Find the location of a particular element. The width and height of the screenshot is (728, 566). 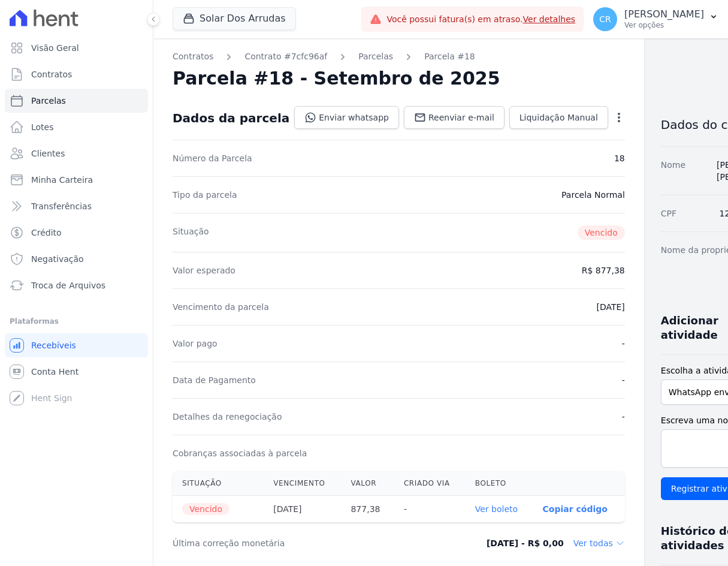

button: Copiar código is located at coordinates (575, 509).